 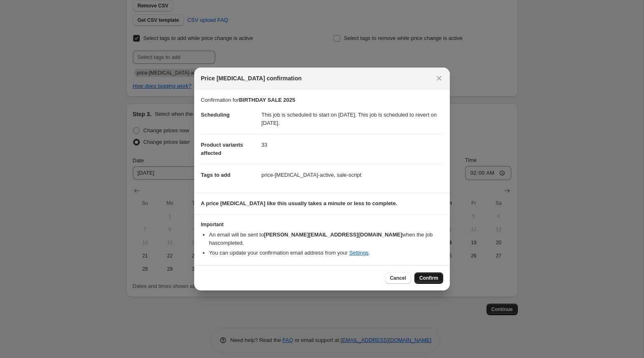 I want to click on p: Confirmation for, so click(x=322, y=100).